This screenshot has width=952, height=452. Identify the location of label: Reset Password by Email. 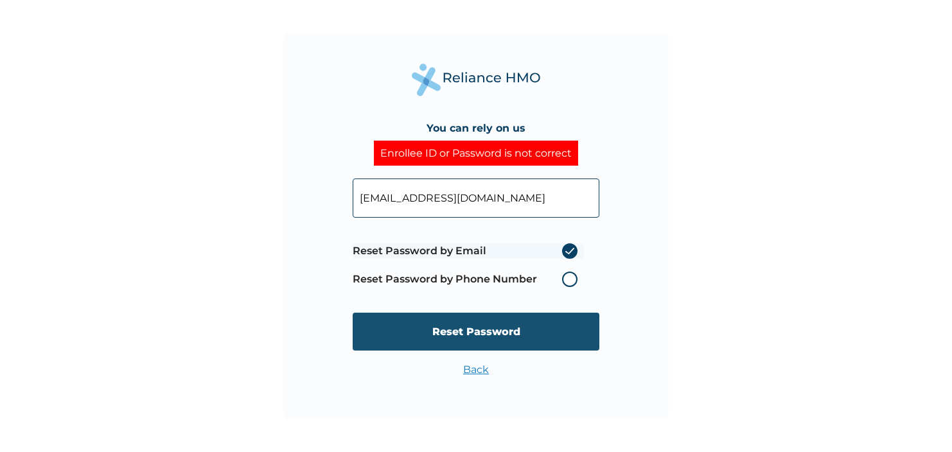
(468, 251).